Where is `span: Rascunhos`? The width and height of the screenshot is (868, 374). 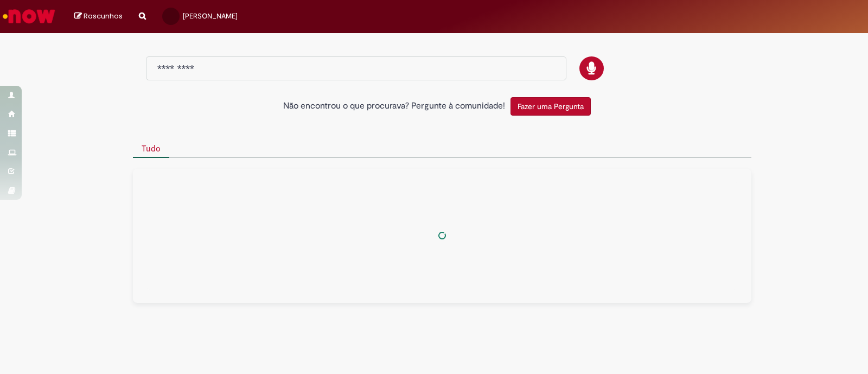
span: Rascunhos is located at coordinates (103, 16).